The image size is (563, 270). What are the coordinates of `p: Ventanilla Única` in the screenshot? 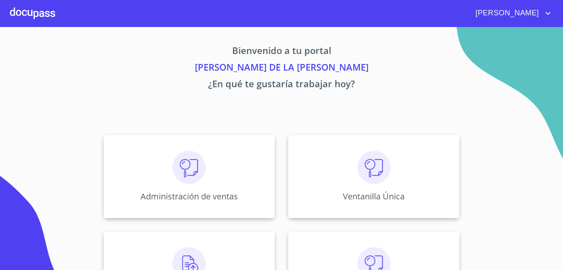 It's located at (374, 196).